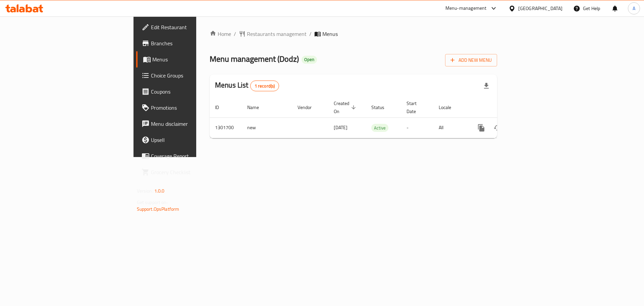 This screenshot has width=644, height=306. What do you see at coordinates (188, 156) in the screenshot?
I see `a: Coverage Report` at bounding box center [188, 156].